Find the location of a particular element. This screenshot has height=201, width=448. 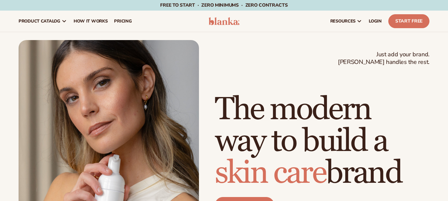

a: How It Works is located at coordinates (90, 21).